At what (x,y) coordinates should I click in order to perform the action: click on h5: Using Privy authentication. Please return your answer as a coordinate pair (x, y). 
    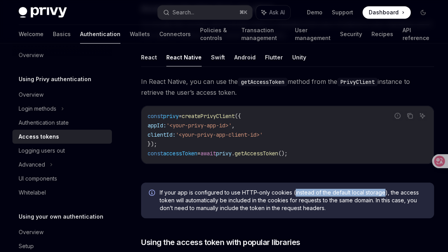
    Looking at the image, I should click on (55, 79).